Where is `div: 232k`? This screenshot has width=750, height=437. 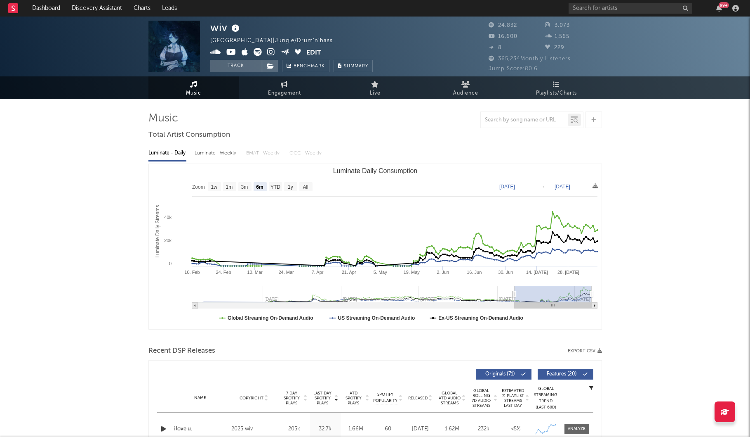
div: 232k is located at coordinates (484, 429).